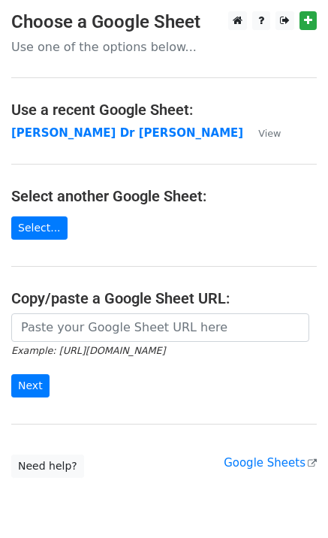 The height and width of the screenshot is (538, 328). I want to click on h3: Choose a Google Sheet, so click(164, 22).